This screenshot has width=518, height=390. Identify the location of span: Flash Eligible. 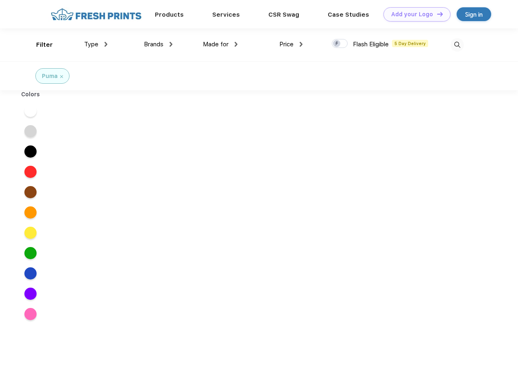
(371, 44).